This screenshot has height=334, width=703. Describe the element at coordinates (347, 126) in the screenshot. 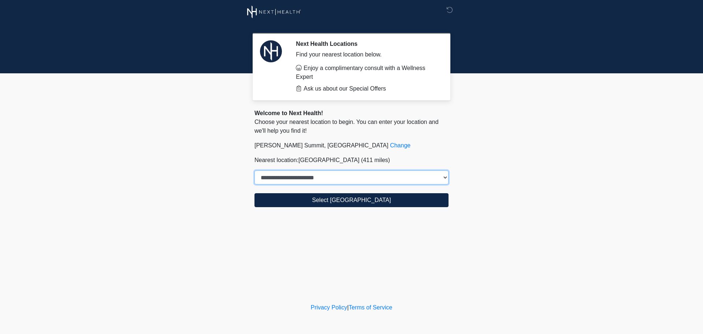

I see `span: Choose your nearest location to begin. You can enter your location and we'll help you find it!` at that location.